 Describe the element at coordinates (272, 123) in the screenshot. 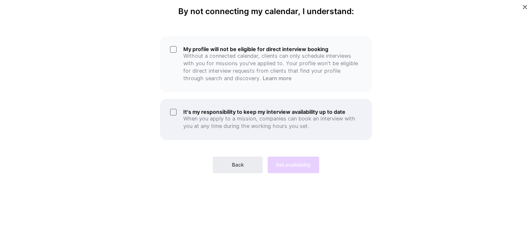

I see `p: When you apply to a mission, companies can book an interview with you at any time during the work...` at that location.